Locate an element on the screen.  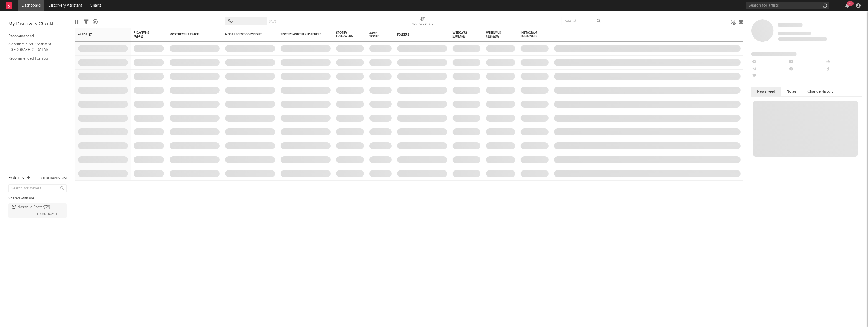
span: Weekly UK Streams is located at coordinates (496, 34).